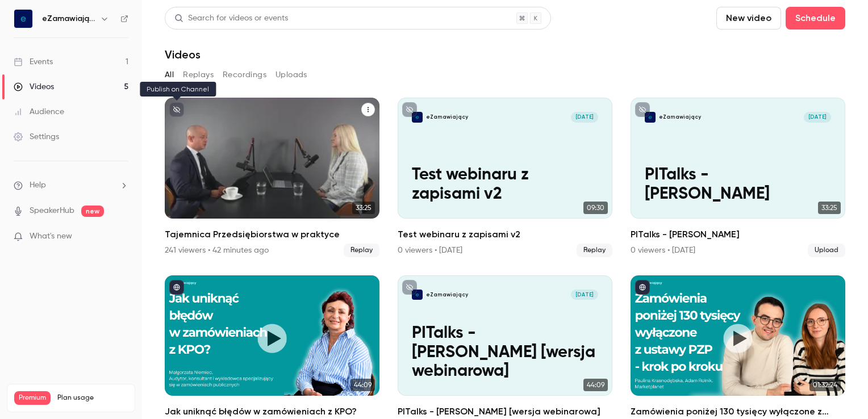 The width and height of the screenshot is (868, 419). I want to click on li: help-dropdown-opener, so click(71, 185).